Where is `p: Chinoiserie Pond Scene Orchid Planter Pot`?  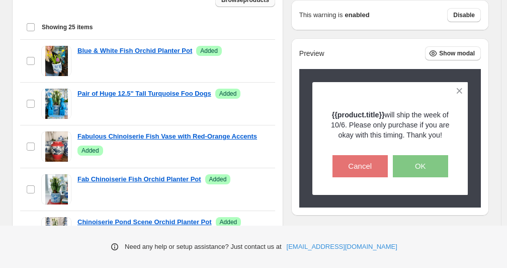 p: Chinoiserie Pond Scene Orchid Planter Pot is located at coordinates (144, 222).